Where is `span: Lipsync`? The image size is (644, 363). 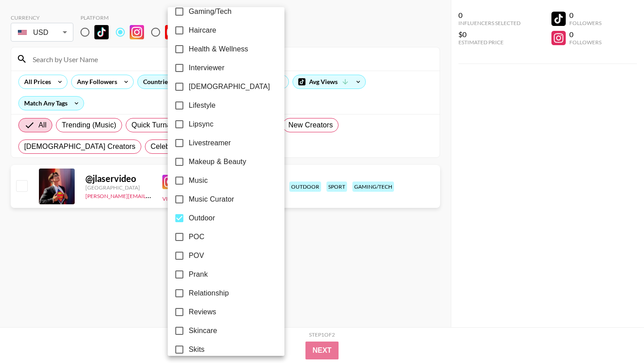
span: Lipsync is located at coordinates (201, 124).